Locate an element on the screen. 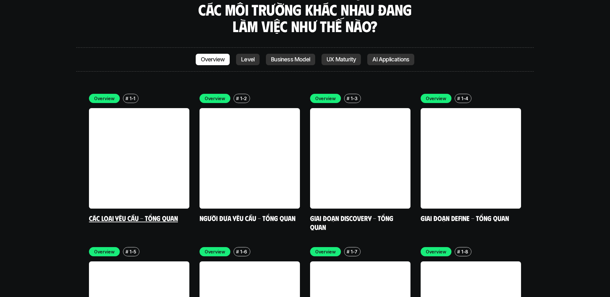 This screenshot has height=297, width=610. p: AI Applications is located at coordinates (391, 59).